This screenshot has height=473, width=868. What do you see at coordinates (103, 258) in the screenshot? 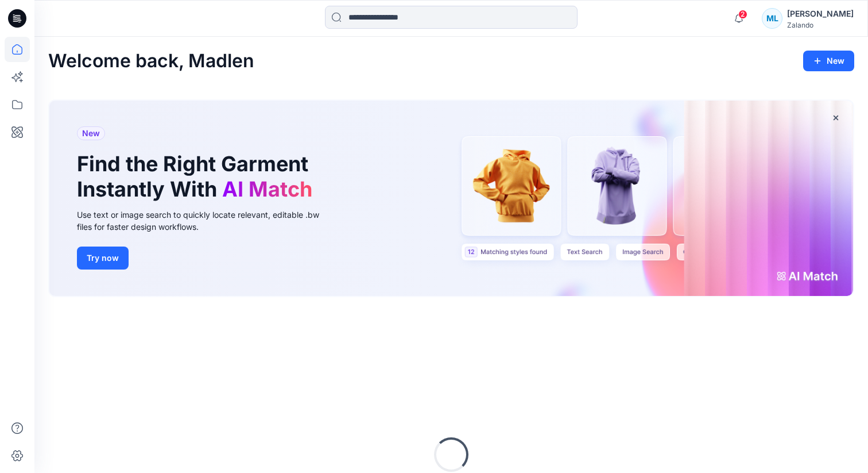
I see `button: Try now` at bounding box center [103, 258].